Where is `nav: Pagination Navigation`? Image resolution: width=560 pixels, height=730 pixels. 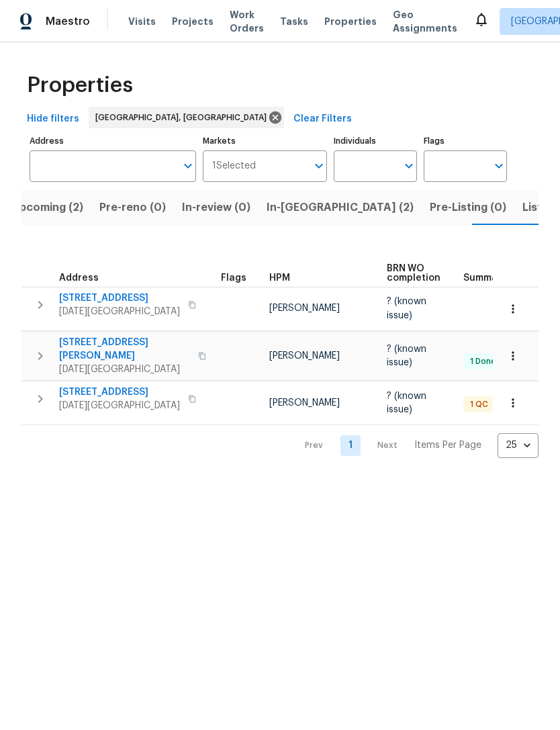
nav: Pagination Navigation is located at coordinates (415, 445).